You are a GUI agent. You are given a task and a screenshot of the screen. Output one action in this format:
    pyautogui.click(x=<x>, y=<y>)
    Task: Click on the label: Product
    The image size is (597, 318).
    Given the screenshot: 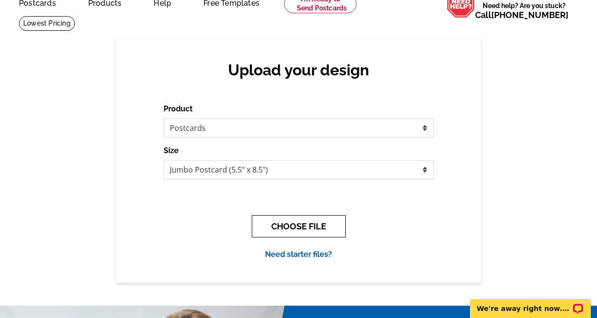 What is the action you would take?
    pyautogui.click(x=178, y=109)
    